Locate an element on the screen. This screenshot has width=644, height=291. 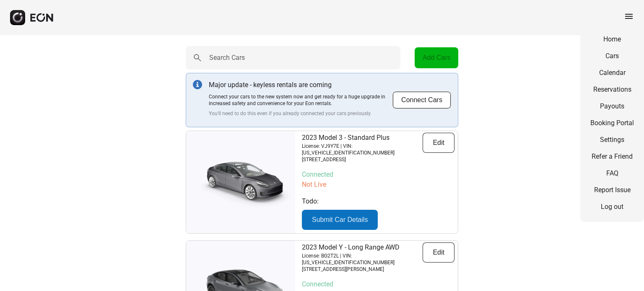
p: Connect your cars to the new system now and get ready for a huge upgrade in increased safety and ... is located at coordinates (301, 100).